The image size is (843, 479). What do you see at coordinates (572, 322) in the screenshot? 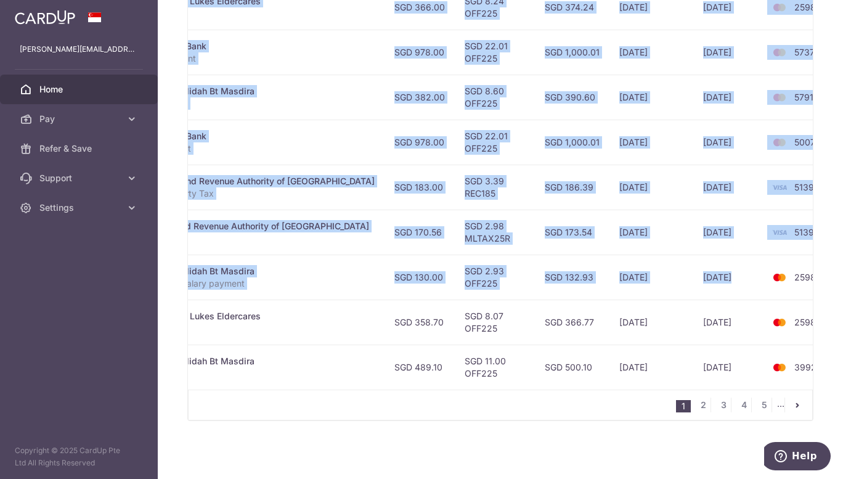
I see `td: SGD 366.77` at bounding box center [572, 322].